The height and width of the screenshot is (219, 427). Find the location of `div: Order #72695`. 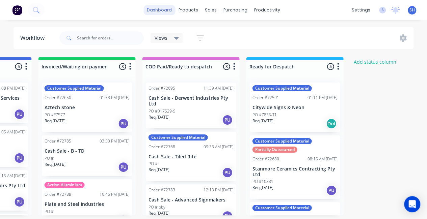

div: Order #72695 is located at coordinates (162, 88).